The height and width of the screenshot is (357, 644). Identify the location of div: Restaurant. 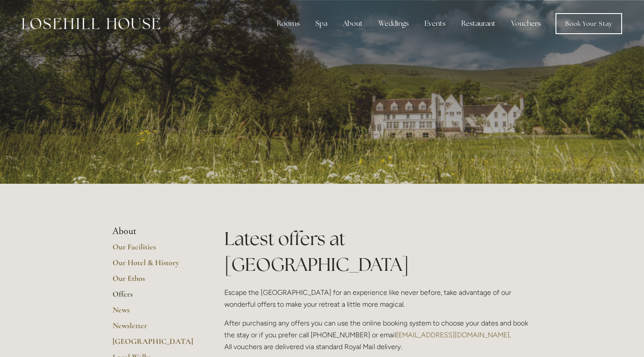
(478, 24).